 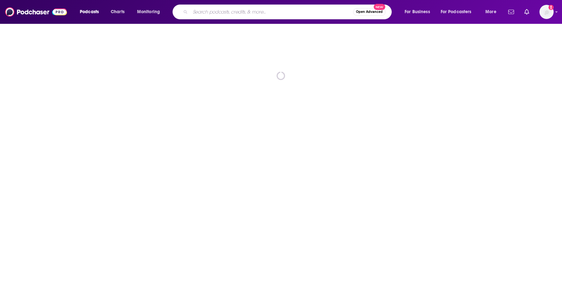 I want to click on a: Podchaser - Follow, Share and Rate Podcasts, so click(x=36, y=12).